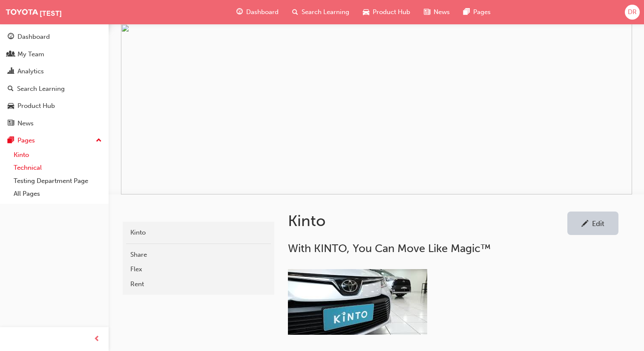 The image size is (644, 351). Describe the element at coordinates (99, 141) in the screenshot. I see `span: up-icon` at that location.